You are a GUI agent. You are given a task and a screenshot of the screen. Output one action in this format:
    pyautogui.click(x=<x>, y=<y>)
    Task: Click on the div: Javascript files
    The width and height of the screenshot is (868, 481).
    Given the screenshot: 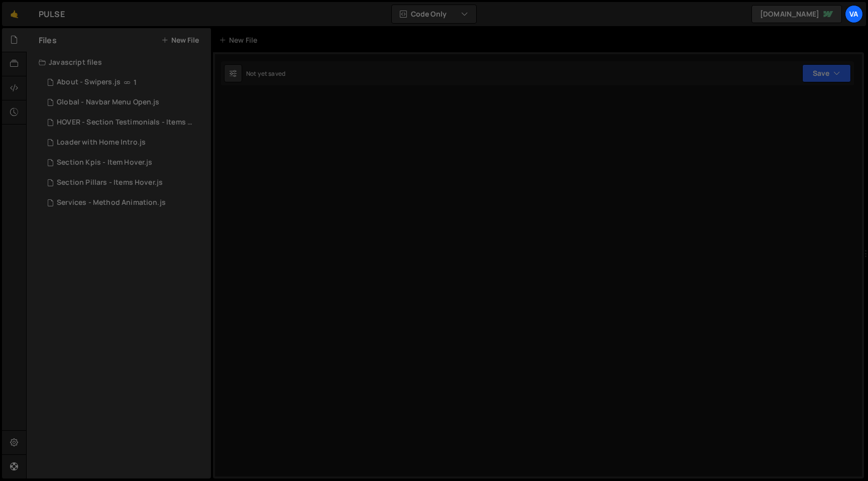 What is the action you would take?
    pyautogui.click(x=119, y=62)
    